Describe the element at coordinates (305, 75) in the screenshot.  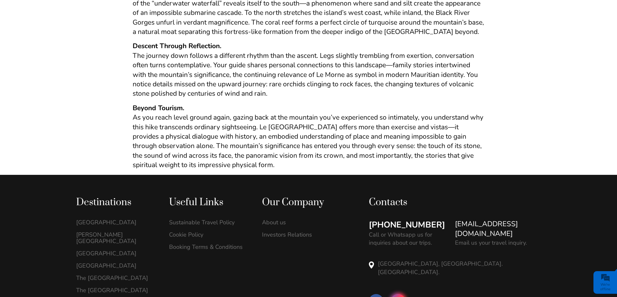
I see `span: The journey down follows a different rhythm than the ascent. Legs slightly trembling from exertio...` at that location.